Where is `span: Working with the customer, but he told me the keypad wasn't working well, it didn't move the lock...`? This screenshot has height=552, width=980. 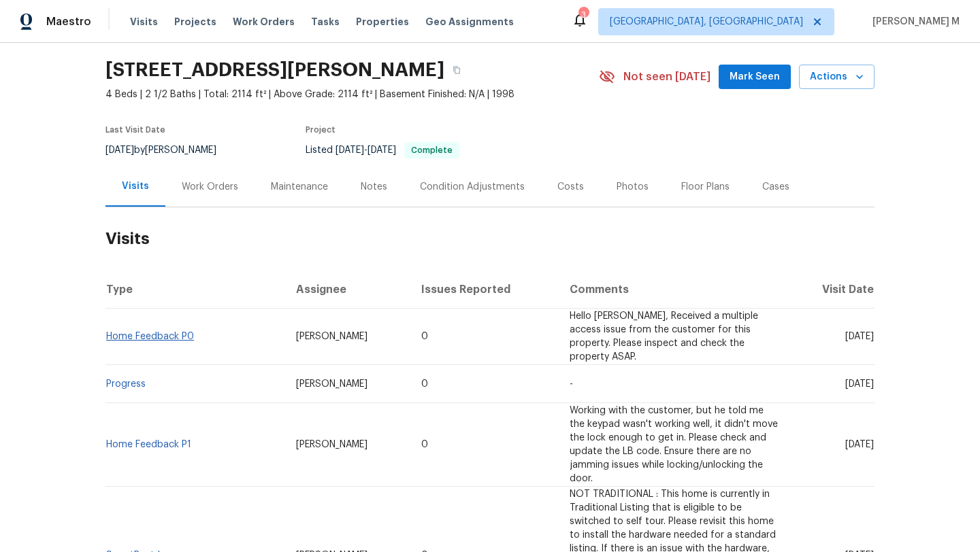 span: Working with the customer, but he told me the keypad wasn't working well, it didn't move the lock... is located at coordinates (674, 444).